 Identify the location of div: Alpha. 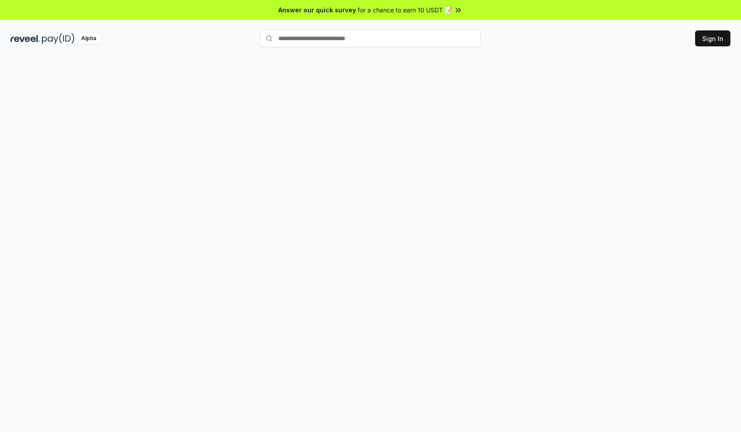
(89, 38).